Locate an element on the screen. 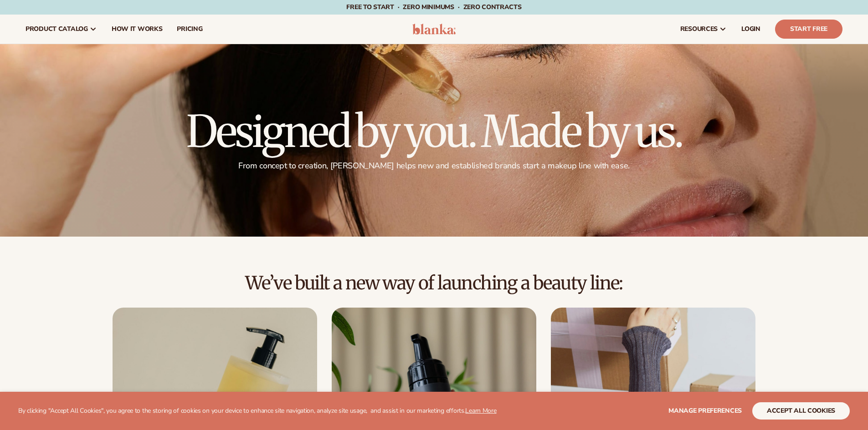  span: Manage preferences is located at coordinates (705, 410).